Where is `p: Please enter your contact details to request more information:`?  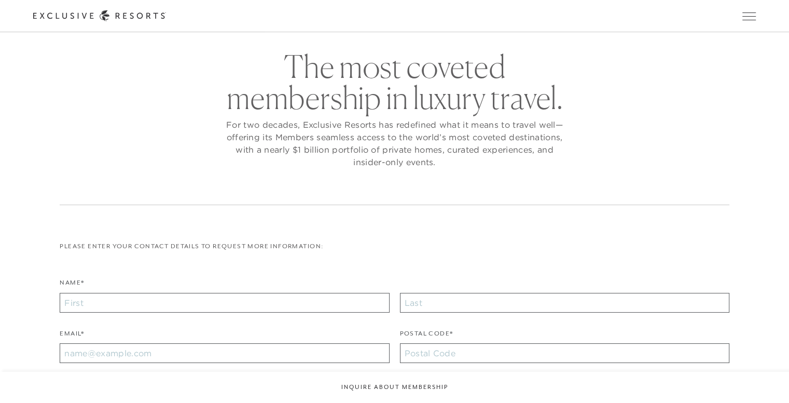 p: Please enter your contact details to request more information: is located at coordinates (394, 246).